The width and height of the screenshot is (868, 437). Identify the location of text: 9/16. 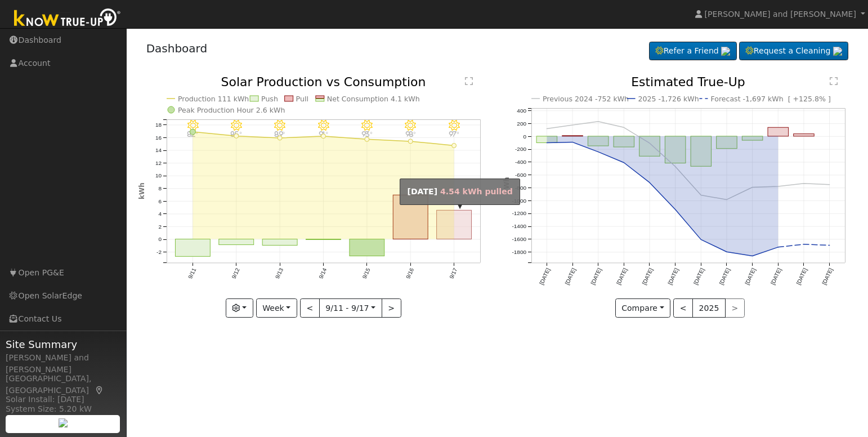
(410, 273).